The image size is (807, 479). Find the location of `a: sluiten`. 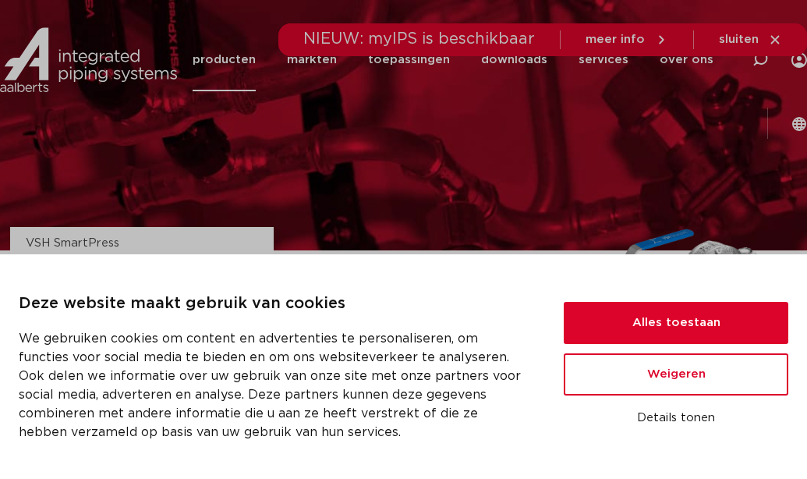

a: sluiten is located at coordinates (750, 40).